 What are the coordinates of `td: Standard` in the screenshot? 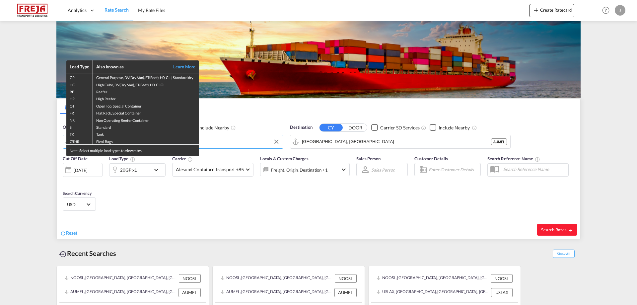 It's located at (146, 126).